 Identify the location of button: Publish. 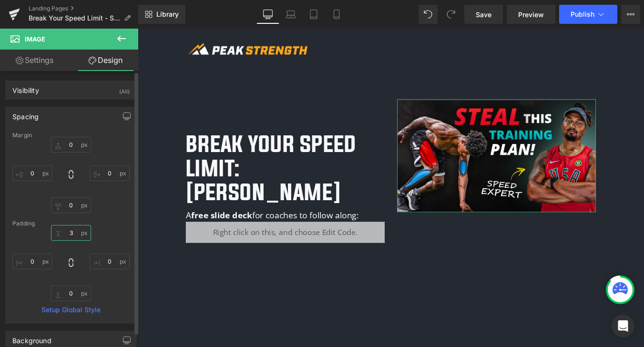
(588, 15).